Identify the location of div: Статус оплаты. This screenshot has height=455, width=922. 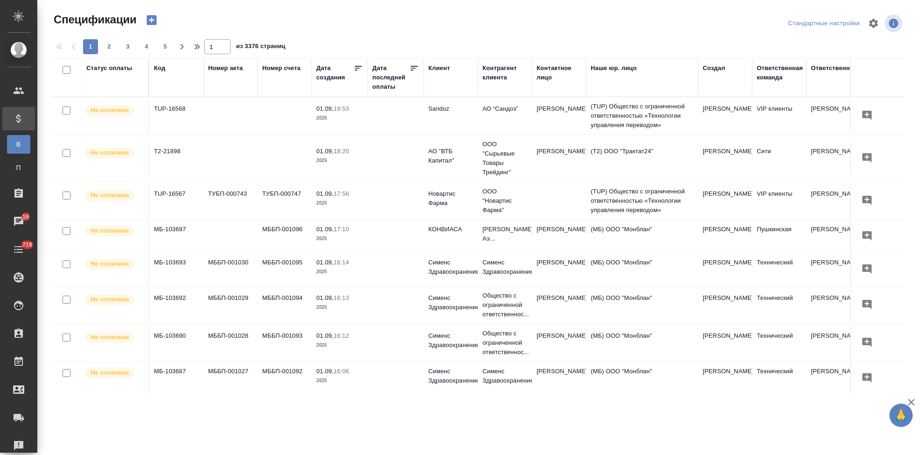
(109, 68).